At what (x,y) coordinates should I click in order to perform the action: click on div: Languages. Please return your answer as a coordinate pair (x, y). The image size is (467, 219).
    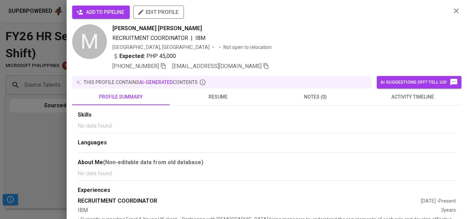
    Looking at the image, I should click on (267, 142).